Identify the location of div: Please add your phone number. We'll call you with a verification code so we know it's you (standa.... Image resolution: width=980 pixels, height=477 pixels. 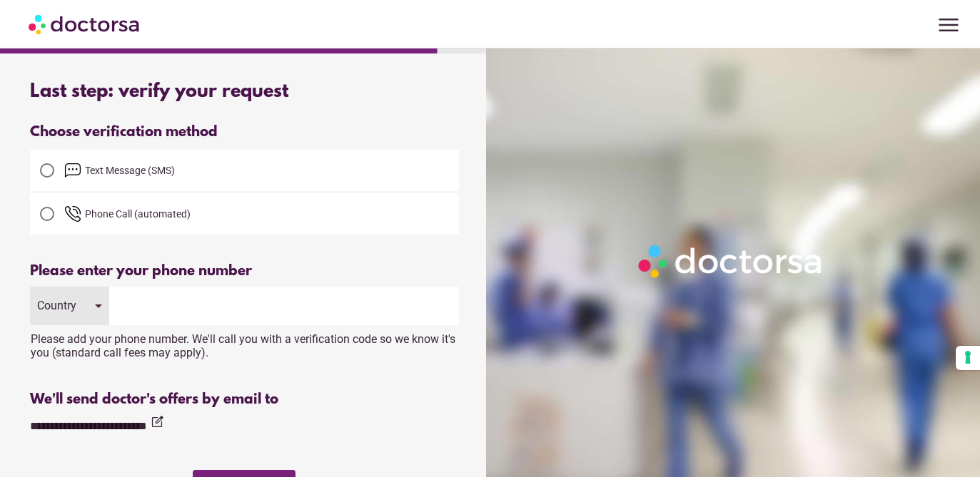
(244, 342).